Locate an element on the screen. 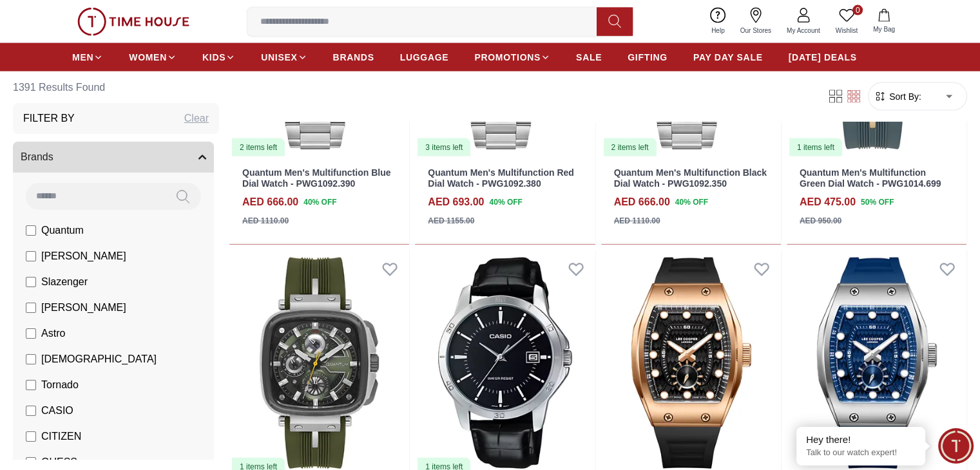 This screenshot has height=470, width=980. span: 50 % OFF is located at coordinates (878, 202).